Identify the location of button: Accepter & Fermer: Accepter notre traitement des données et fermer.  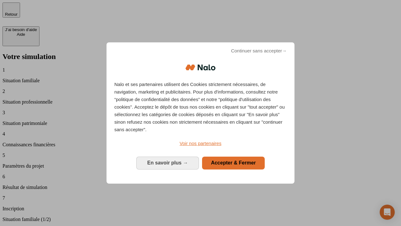
(233, 163).